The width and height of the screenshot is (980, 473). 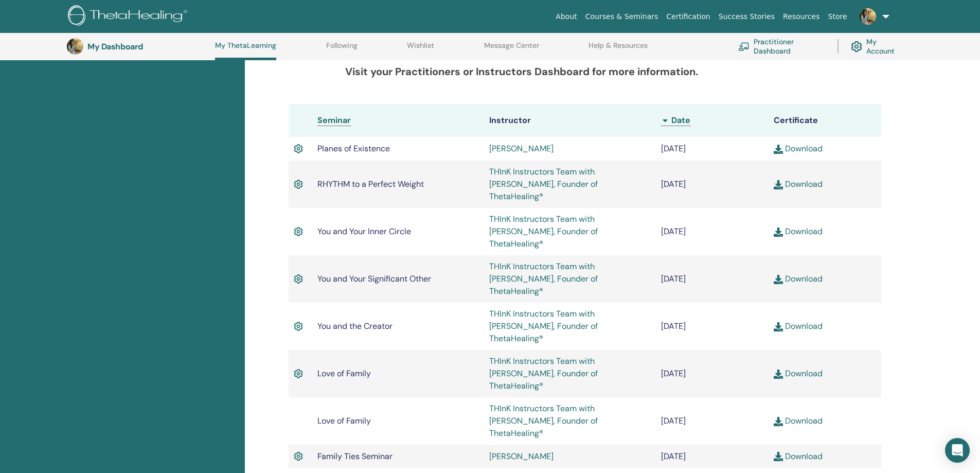 What do you see at coordinates (618, 49) in the screenshot?
I see `a: Help & Resources` at bounding box center [618, 49].